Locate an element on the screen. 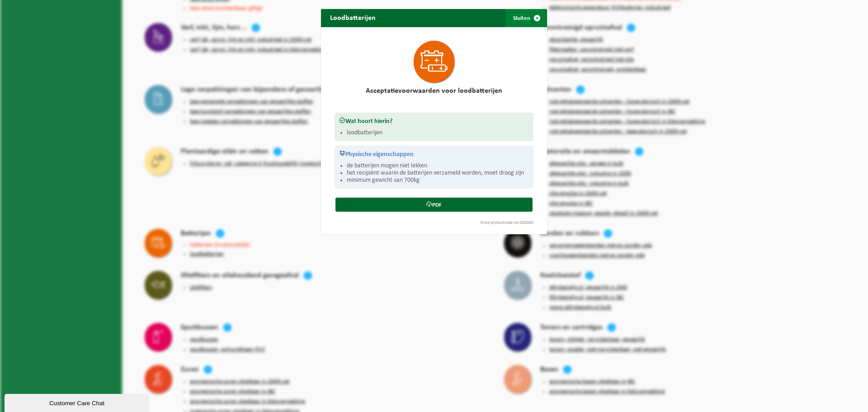 The width and height of the screenshot is (868, 412). button: Sluiten is located at coordinates (526, 18).